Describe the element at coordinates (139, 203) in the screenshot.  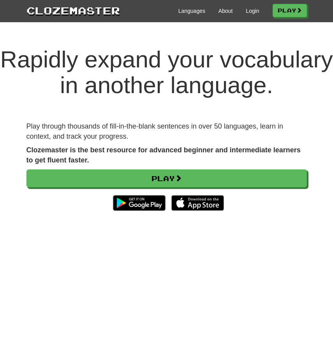
I see `img: Get it on Google Play` at that location.